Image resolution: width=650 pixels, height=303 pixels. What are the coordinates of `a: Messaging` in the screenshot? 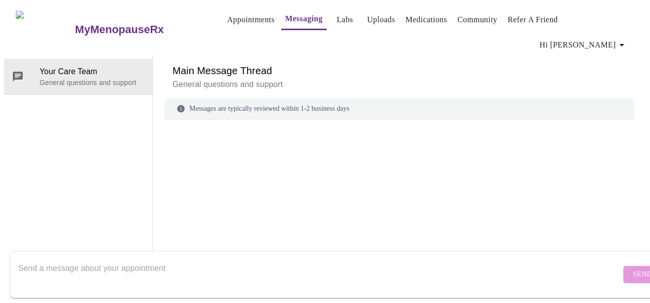 It's located at (304, 19).